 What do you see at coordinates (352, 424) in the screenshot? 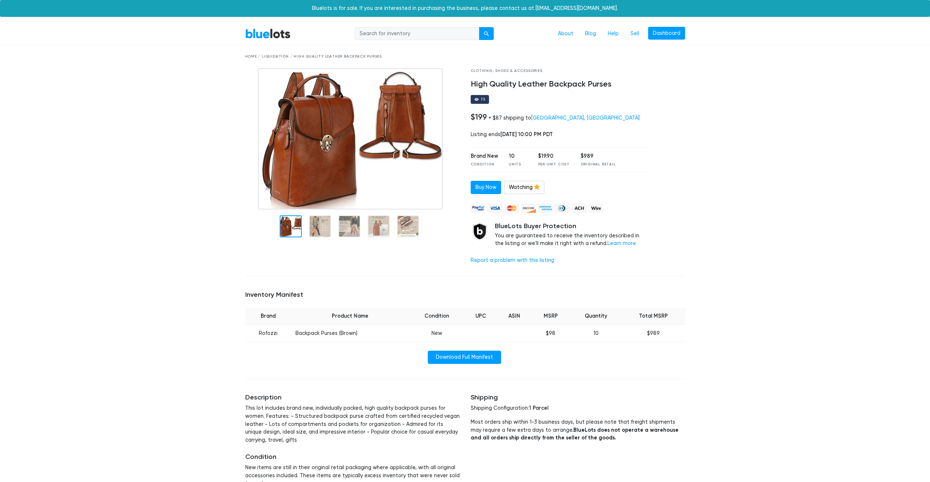
I see `p: This lot includes brand new, individually packed, high quality backpack purses for women. Feature...` at bounding box center [352, 424].